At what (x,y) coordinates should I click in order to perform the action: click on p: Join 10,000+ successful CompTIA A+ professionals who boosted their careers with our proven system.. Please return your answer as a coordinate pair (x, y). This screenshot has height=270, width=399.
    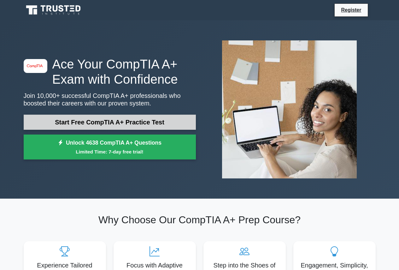
    Looking at the image, I should click on (110, 99).